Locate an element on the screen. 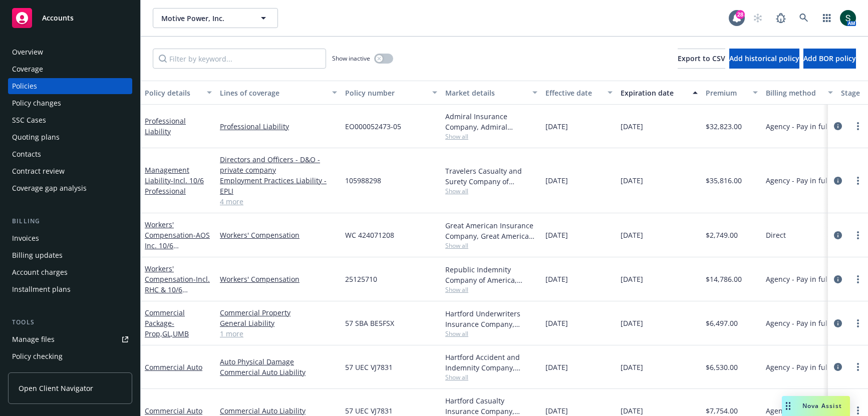 The width and height of the screenshot is (868, 416). span: $32,823.00 is located at coordinates (724, 126).